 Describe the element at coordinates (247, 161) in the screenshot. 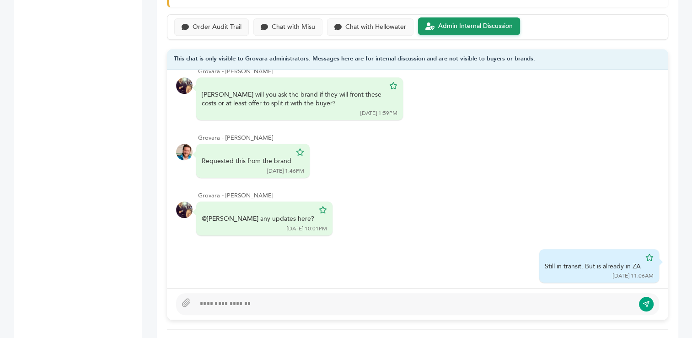

I see `div: Requested this from the brand` at that location.